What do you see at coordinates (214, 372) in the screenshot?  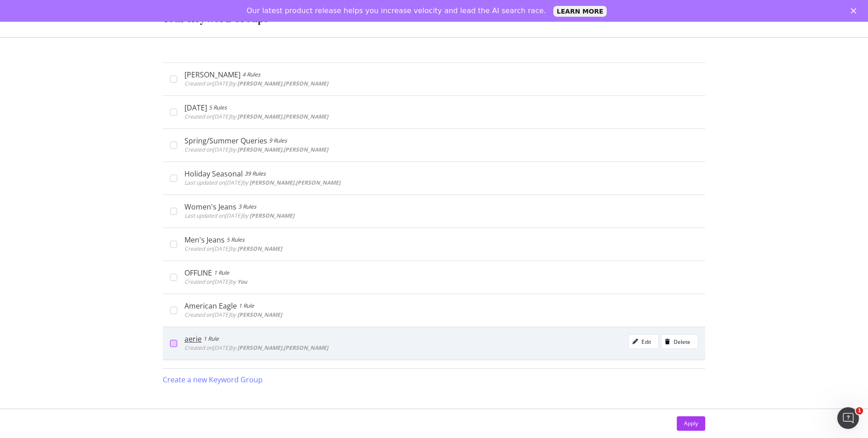 I see `div: Underwear - Men` at bounding box center [214, 372].